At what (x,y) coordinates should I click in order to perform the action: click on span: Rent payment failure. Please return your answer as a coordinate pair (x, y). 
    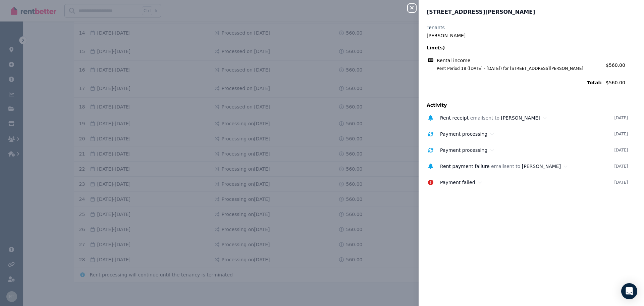
    Looking at the image, I should click on (465, 166).